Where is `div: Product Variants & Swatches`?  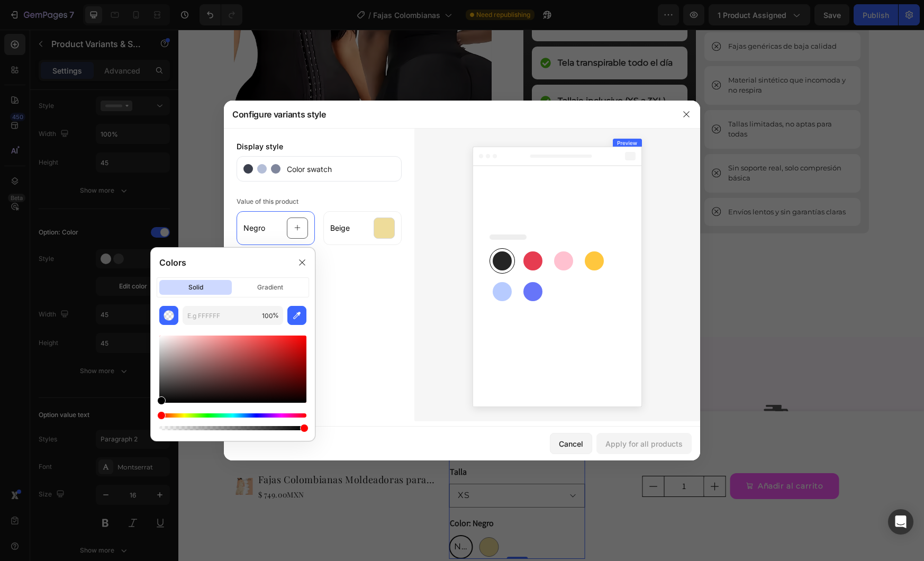
div: Product Variants & Swatches is located at coordinates (329, 374).